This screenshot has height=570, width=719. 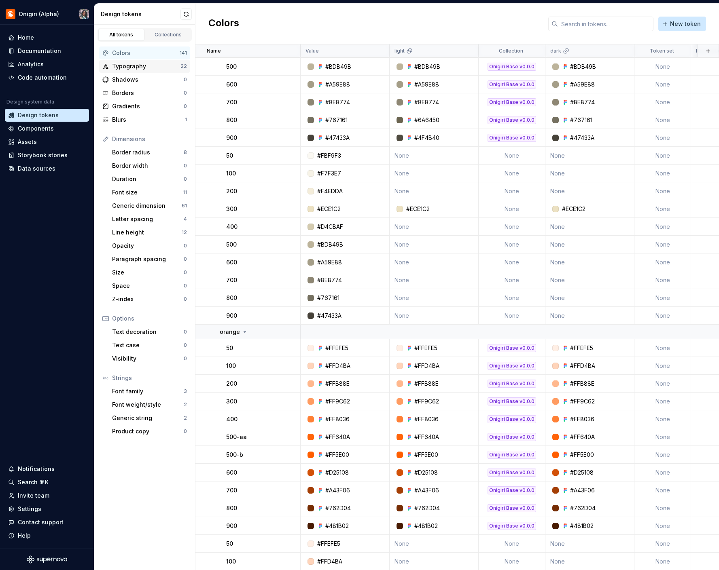 I want to click on a: Colors141, so click(x=144, y=53).